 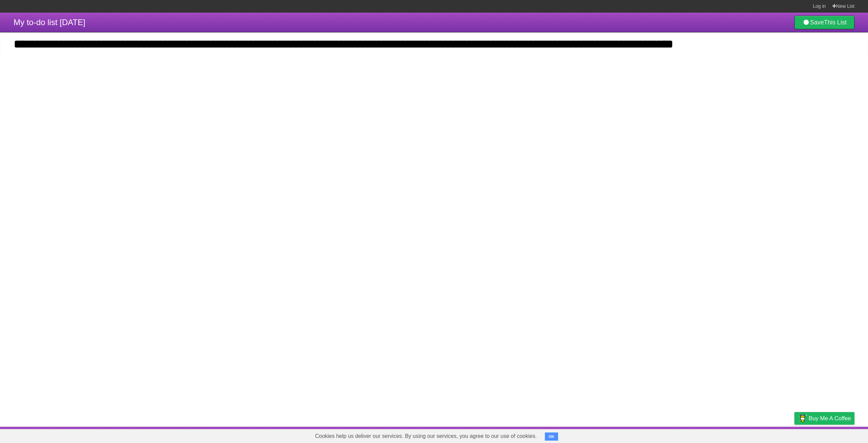 I want to click on a: SaveThis List, so click(x=824, y=23).